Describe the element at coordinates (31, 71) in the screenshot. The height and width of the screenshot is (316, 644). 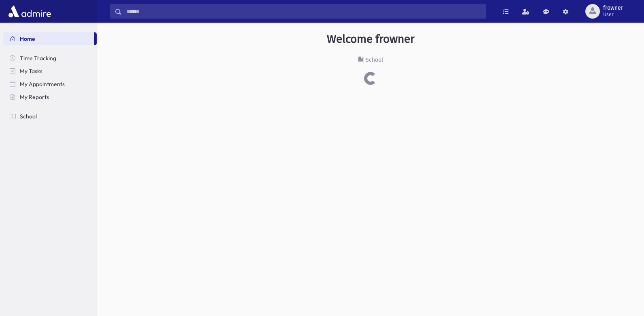
I see `span: My Tasks` at that location.